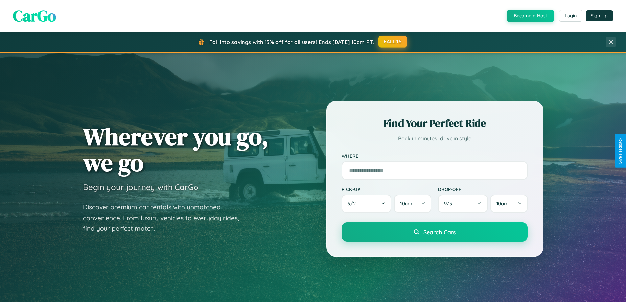 The height and width of the screenshot is (302, 626). What do you see at coordinates (366, 203) in the screenshot?
I see `button: 9/2` at bounding box center [366, 203].